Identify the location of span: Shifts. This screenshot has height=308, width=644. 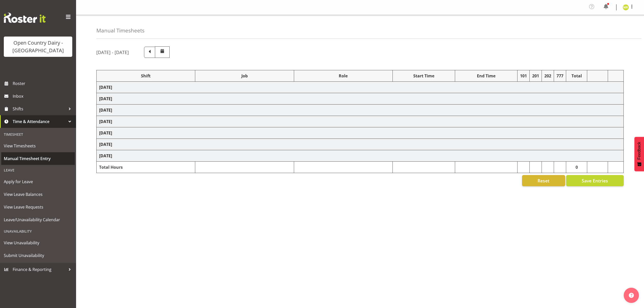
(39, 109).